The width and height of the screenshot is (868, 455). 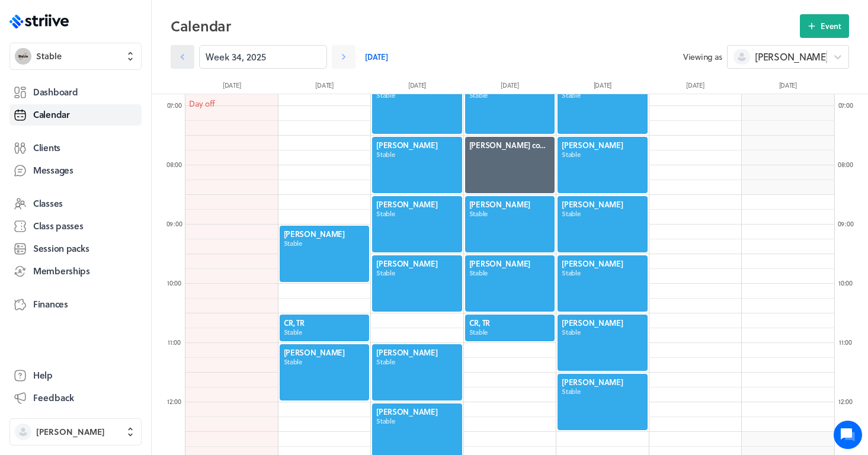 What do you see at coordinates (75, 115) in the screenshot?
I see `a: Calendar` at bounding box center [75, 115].